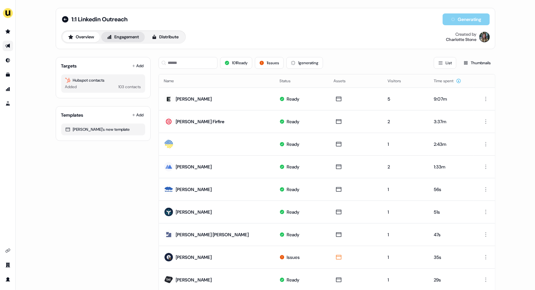 The height and width of the screenshot is (290, 535). I want to click on a: Go to experiments, so click(8, 104).